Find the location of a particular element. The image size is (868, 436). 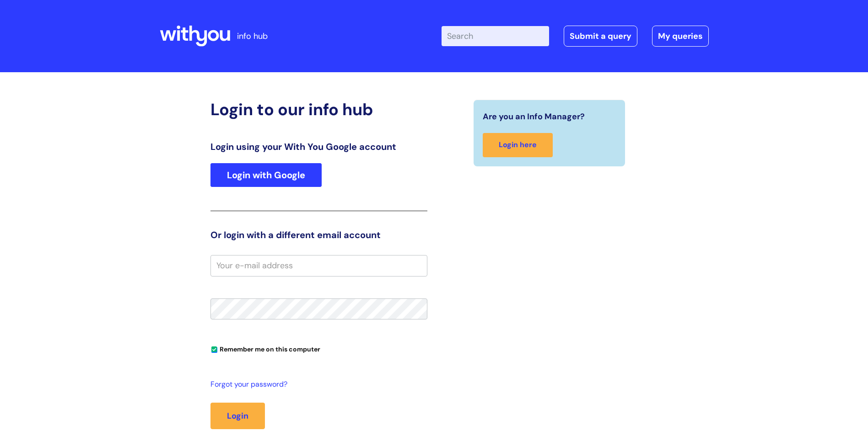

input: Remember me on this computer is located at coordinates (214, 350).